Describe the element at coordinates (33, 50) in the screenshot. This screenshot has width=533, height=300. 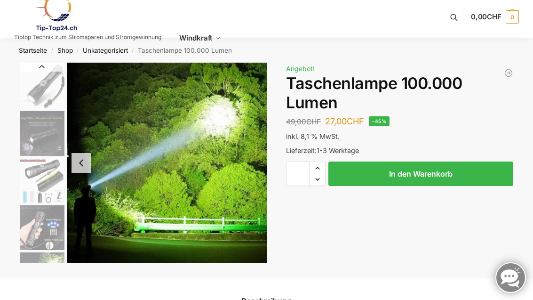
I see `a: Startseite` at that location.